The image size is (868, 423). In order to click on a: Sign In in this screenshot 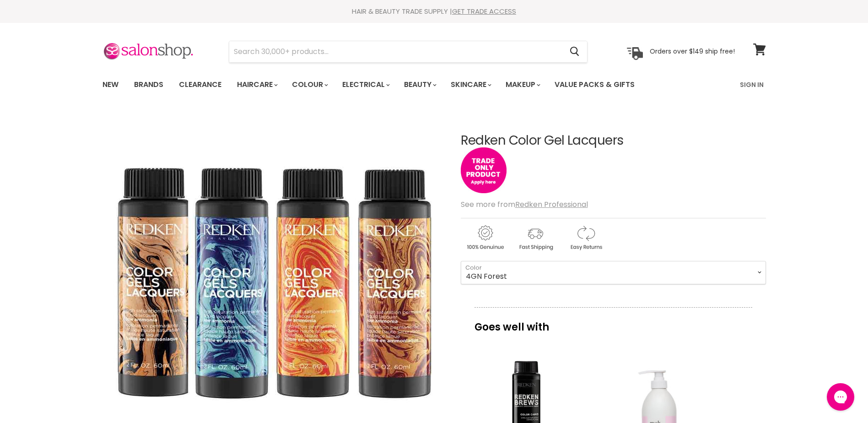, I will do `click(752, 85)`.